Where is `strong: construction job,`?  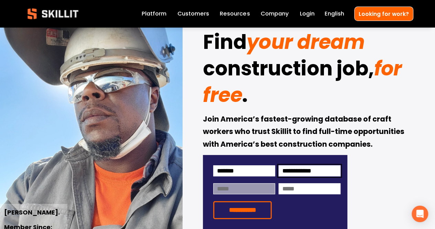 strong: construction job, is located at coordinates (288, 70).